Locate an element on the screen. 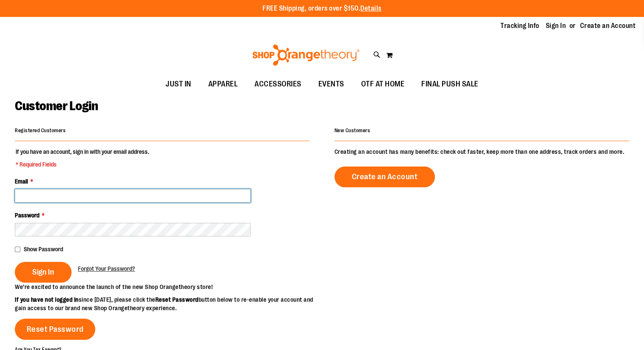 The image size is (644, 350). strong: If you have not logged in is located at coordinates (47, 300).